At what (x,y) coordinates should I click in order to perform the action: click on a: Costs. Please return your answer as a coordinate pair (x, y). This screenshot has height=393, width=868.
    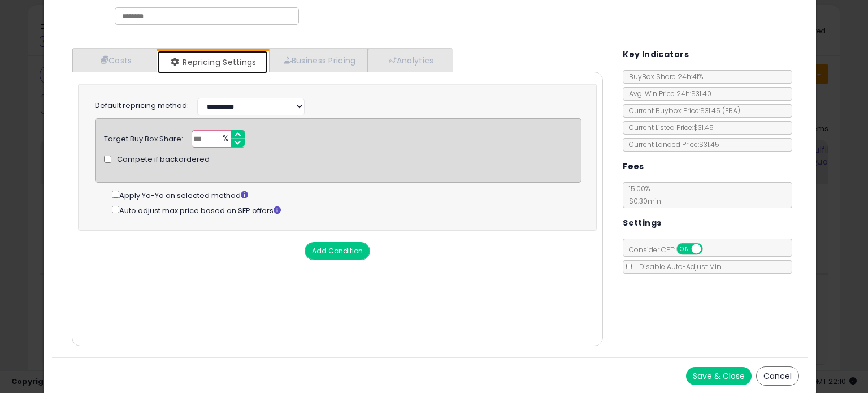
    Looking at the image, I should click on (115, 60).